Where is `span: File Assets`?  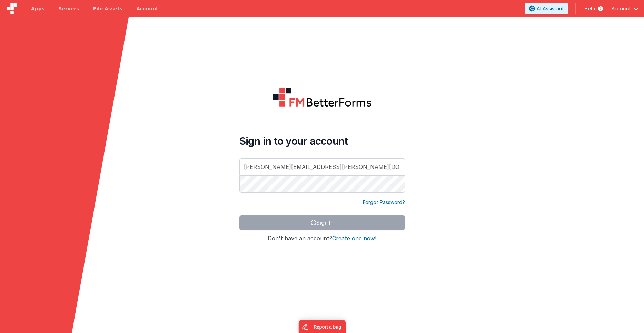 span: File Assets is located at coordinates (108, 9).